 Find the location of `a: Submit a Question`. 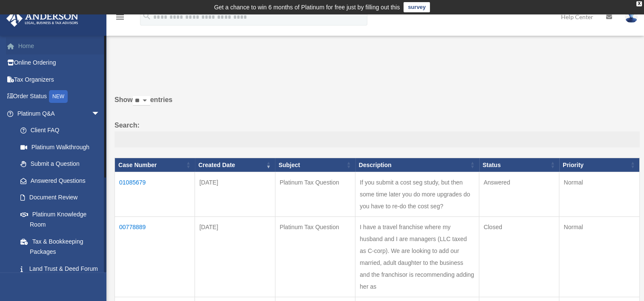

a: Submit a Question is located at coordinates (60, 164).